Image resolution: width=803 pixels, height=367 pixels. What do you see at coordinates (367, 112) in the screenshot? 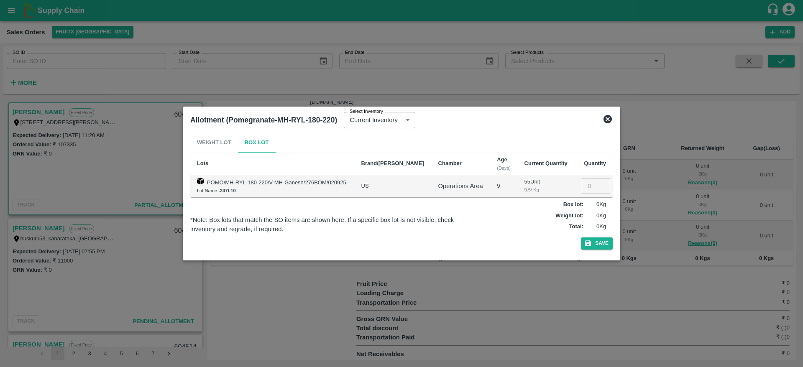
I see `label: Select Inventory` at bounding box center [367, 112].